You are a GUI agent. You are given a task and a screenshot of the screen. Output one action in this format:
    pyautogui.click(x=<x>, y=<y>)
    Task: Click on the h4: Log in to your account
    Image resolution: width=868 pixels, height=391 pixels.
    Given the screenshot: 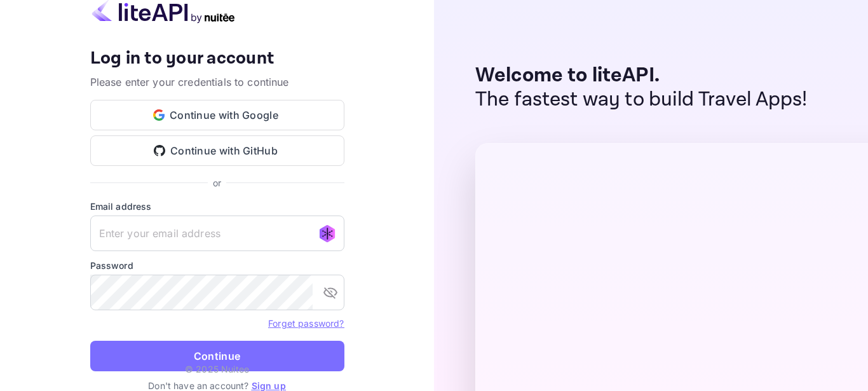 What is the action you would take?
    pyautogui.click(x=217, y=59)
    